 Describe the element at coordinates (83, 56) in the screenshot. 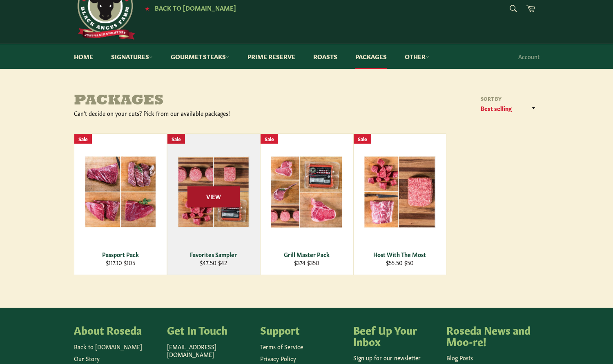

I see `a: Home` at that location.